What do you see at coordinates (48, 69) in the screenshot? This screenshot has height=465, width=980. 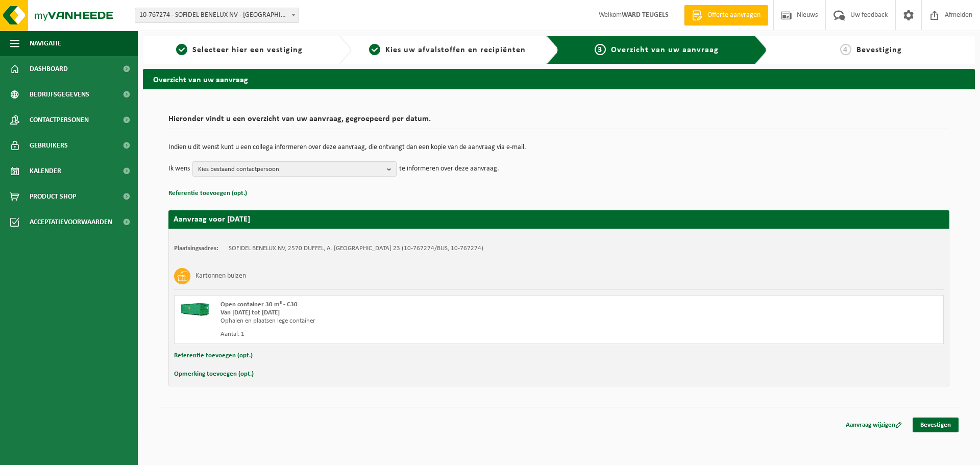 I see `span: Dashboard` at bounding box center [48, 69].